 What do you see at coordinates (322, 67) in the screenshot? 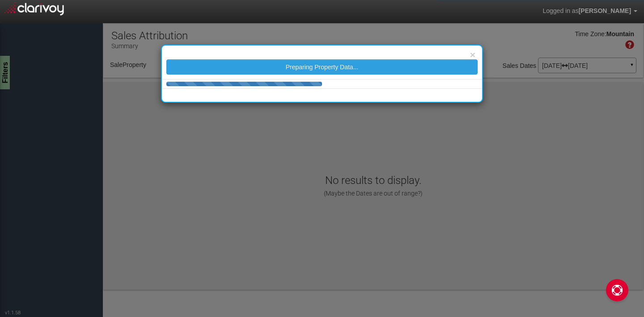
I see `button: Preparing Property Data...` at bounding box center [322, 67].